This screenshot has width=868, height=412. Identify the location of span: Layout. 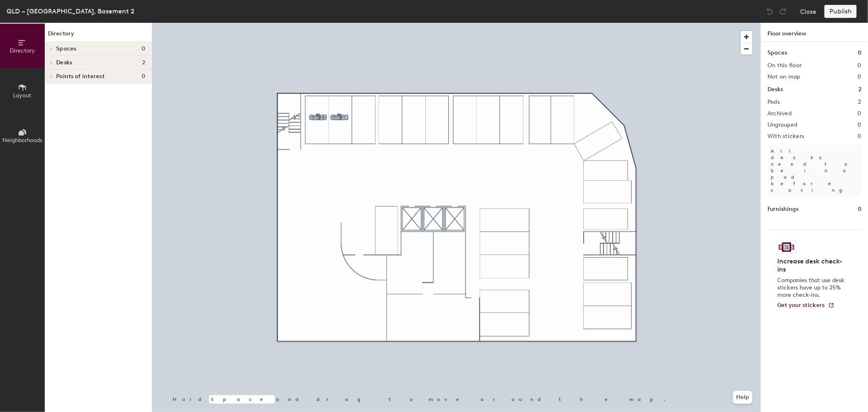
(23, 95).